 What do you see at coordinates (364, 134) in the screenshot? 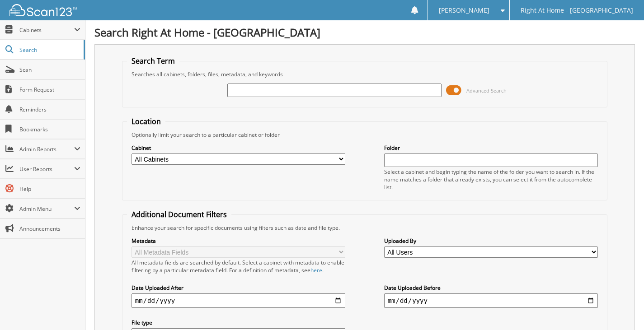
I see `div: Optionally limit your search to a particular cabinet or folder` at bounding box center [364, 134].